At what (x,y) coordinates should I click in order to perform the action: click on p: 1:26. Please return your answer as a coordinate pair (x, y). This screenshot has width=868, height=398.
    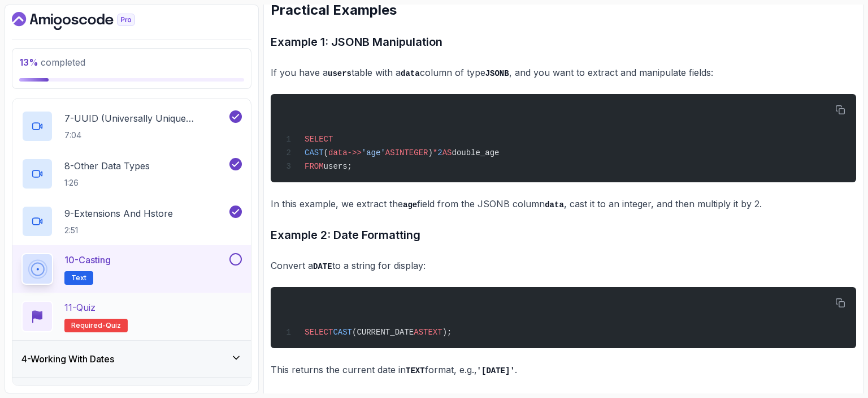
    Looking at the image, I should click on (107, 183).